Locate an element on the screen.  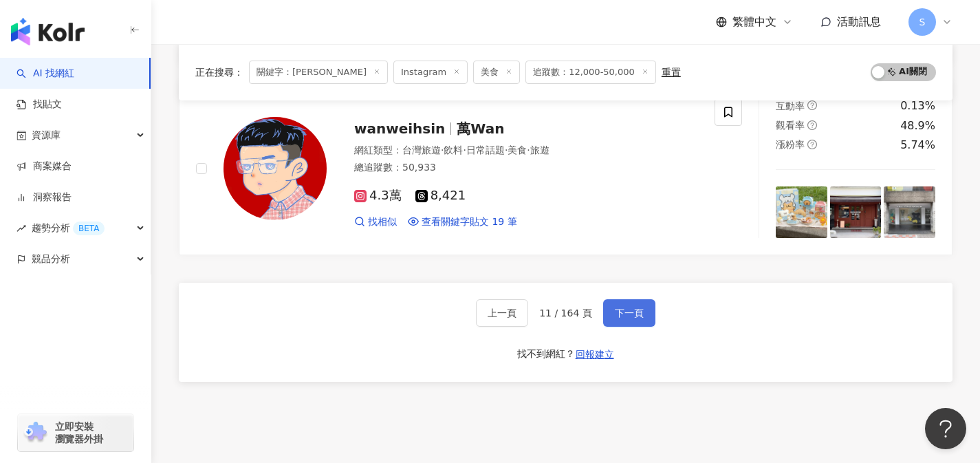
a: 商案媒合 is located at coordinates (44, 167).